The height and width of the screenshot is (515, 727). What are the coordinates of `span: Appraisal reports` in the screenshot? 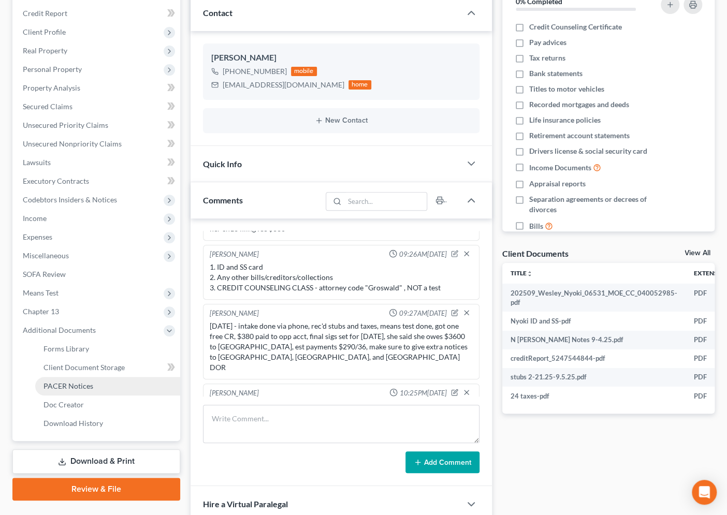 It's located at (557, 184).